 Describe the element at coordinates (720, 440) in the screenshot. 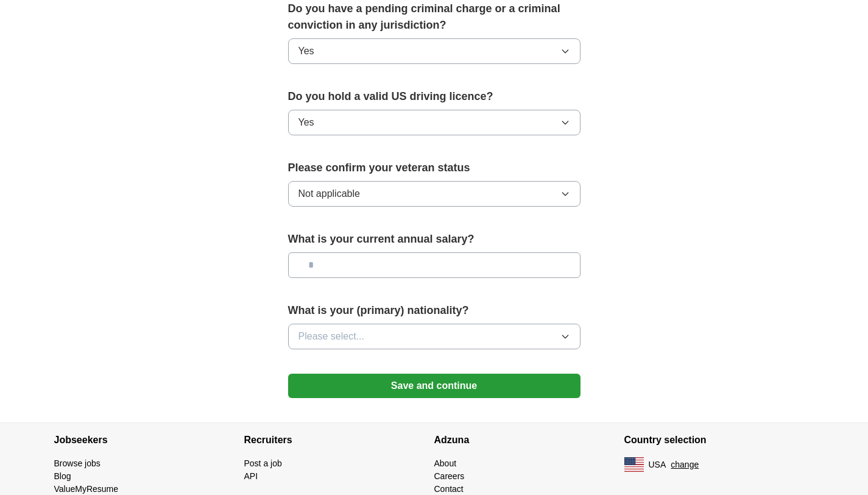

I see `h4: Country selection` at that location.